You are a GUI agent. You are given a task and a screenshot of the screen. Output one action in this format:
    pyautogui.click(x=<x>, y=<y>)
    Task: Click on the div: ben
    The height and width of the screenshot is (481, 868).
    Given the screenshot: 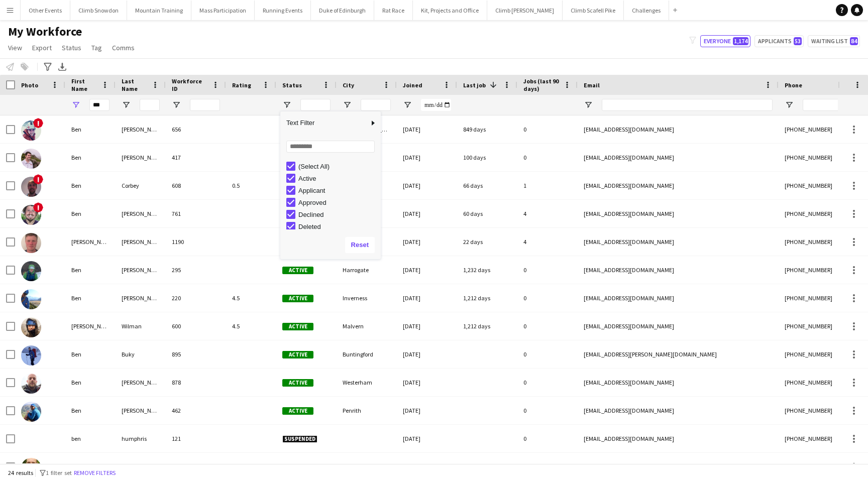 What is the action you would take?
    pyautogui.click(x=91, y=438)
    